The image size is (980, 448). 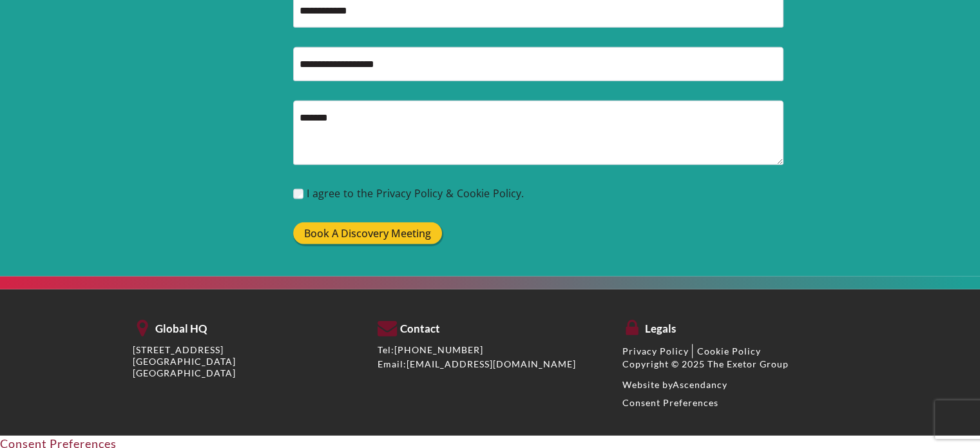 What do you see at coordinates (245, 325) in the screenshot?
I see `h5: Global HQ` at bounding box center [245, 325].